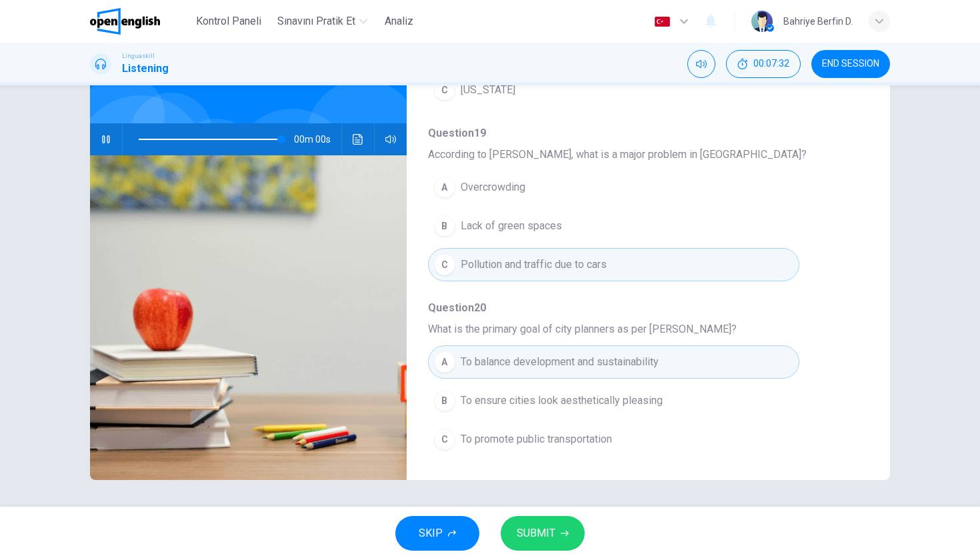 The height and width of the screenshot is (560, 980). Describe the element at coordinates (228, 21) in the screenshot. I see `span: Kontrol Paneli` at that location.